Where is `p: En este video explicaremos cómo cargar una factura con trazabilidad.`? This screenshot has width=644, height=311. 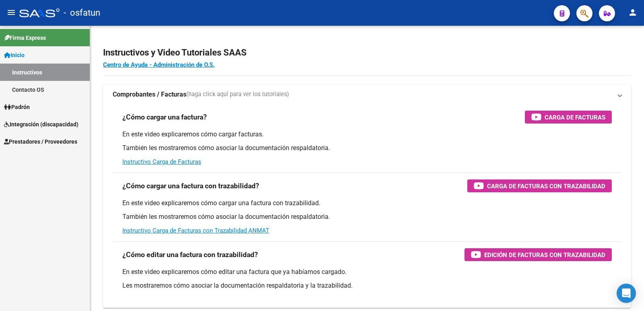
p: En este video explicaremos cómo cargar una factura con trazabilidad. is located at coordinates (367, 203).